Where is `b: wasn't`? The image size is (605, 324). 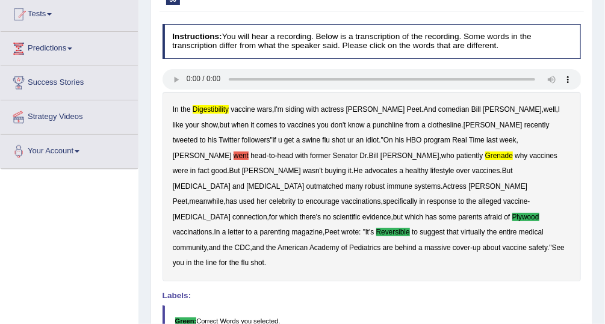 b: wasn't is located at coordinates (312, 171).